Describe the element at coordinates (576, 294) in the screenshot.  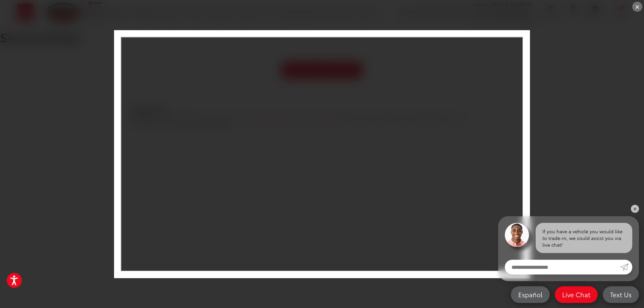
I see `span: Live Chat` at that location.